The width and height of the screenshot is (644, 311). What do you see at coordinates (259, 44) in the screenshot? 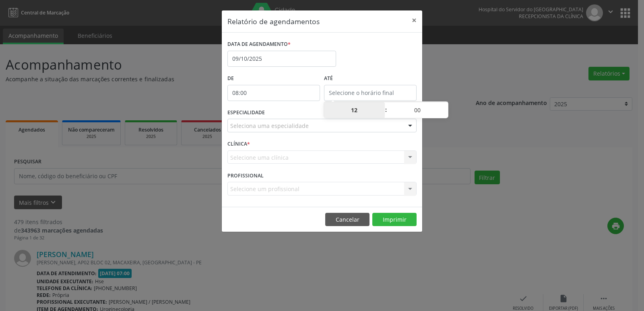
I see `label: DATA DE AGENDAMENTO` at bounding box center [259, 44].